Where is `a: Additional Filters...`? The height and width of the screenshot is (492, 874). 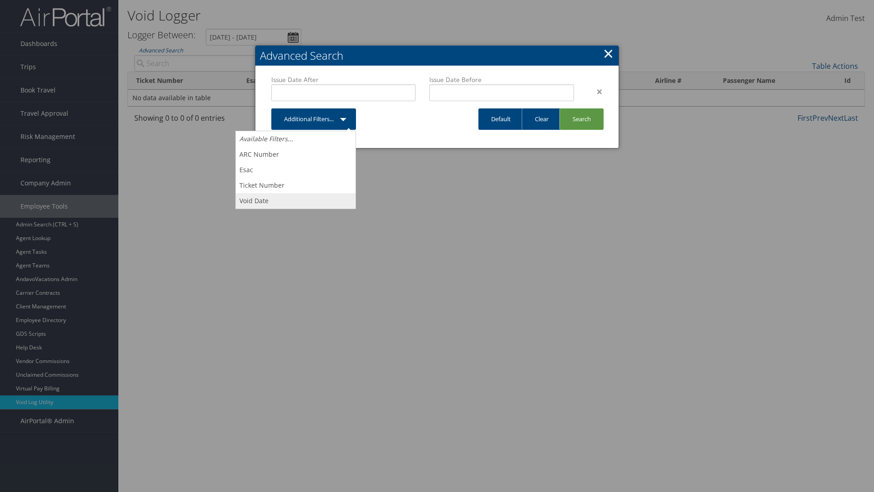 a: Additional Filters... is located at coordinates (314, 119).